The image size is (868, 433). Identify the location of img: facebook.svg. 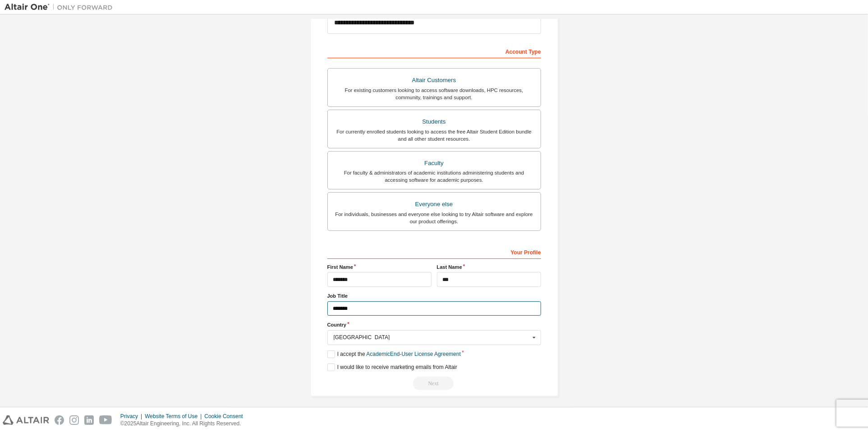
(59, 420).